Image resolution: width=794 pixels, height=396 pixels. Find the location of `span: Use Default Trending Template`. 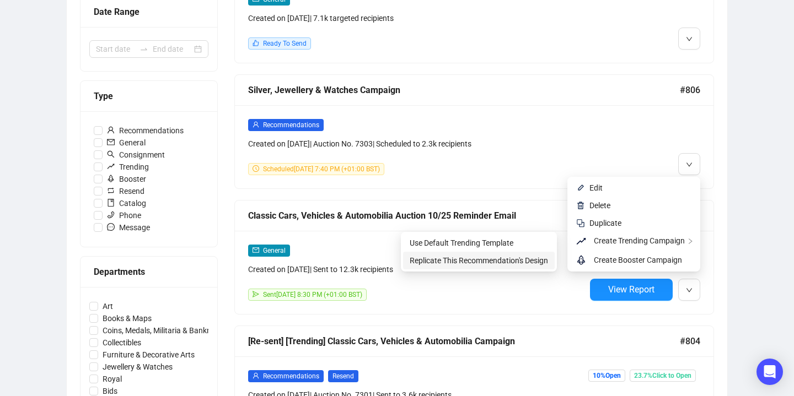

span: Use Default Trending Template is located at coordinates (461, 243).